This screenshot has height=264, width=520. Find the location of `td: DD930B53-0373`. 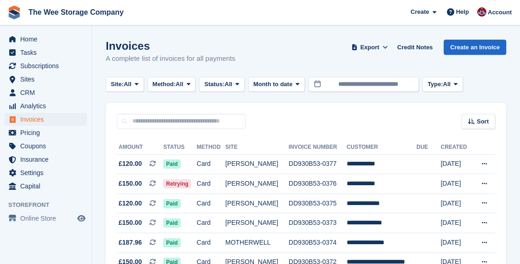

td: DD930B53-0373 is located at coordinates (318, 223).